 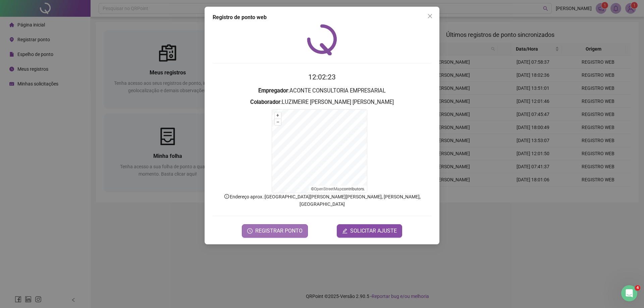 I want to click on h3: : ACONTE CONSULTORIA EMPRESARIAL, so click(x=322, y=91).